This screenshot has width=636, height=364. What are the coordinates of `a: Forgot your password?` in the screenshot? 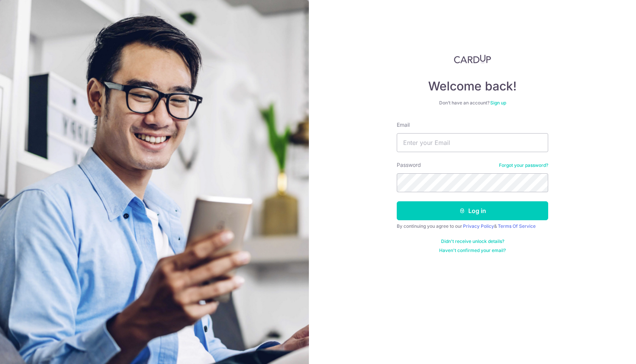 It's located at (524, 166).